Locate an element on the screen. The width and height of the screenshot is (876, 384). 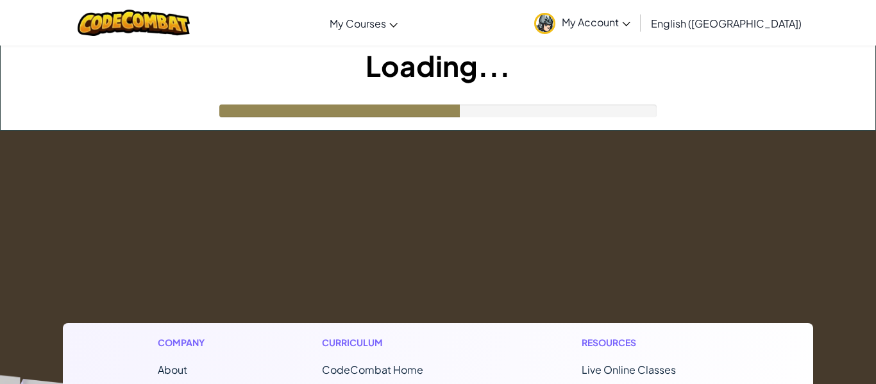
img: avatar is located at coordinates (545, 23).